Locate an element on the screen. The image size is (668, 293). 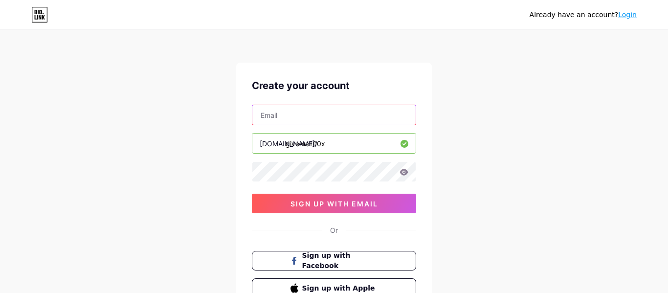
span: Sign up with Facebook is located at coordinates (340, 260).